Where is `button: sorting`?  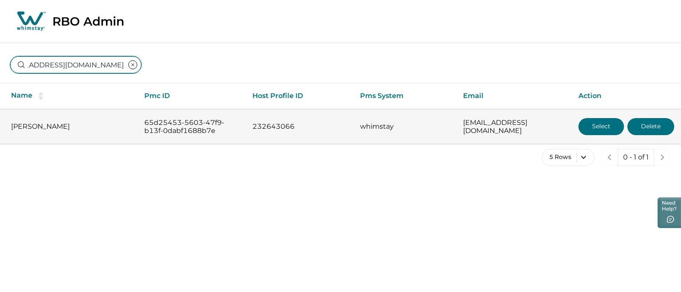 button: sorting is located at coordinates (41, 96).